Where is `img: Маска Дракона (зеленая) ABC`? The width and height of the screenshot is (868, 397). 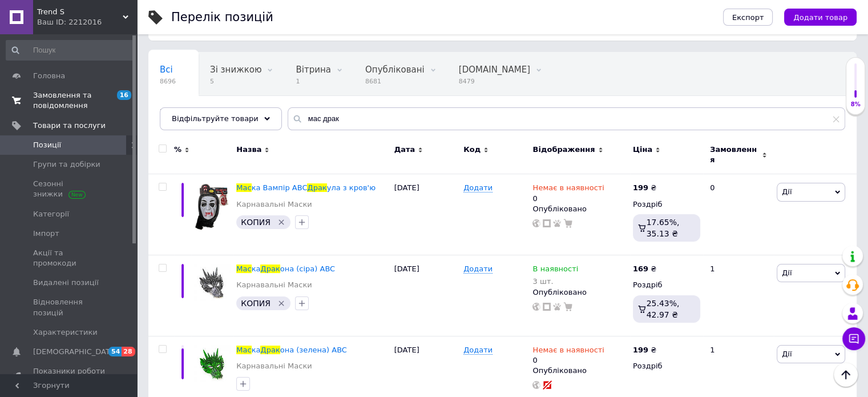 img: Маска Дракона (зеленая) ABC is located at coordinates (212, 363).